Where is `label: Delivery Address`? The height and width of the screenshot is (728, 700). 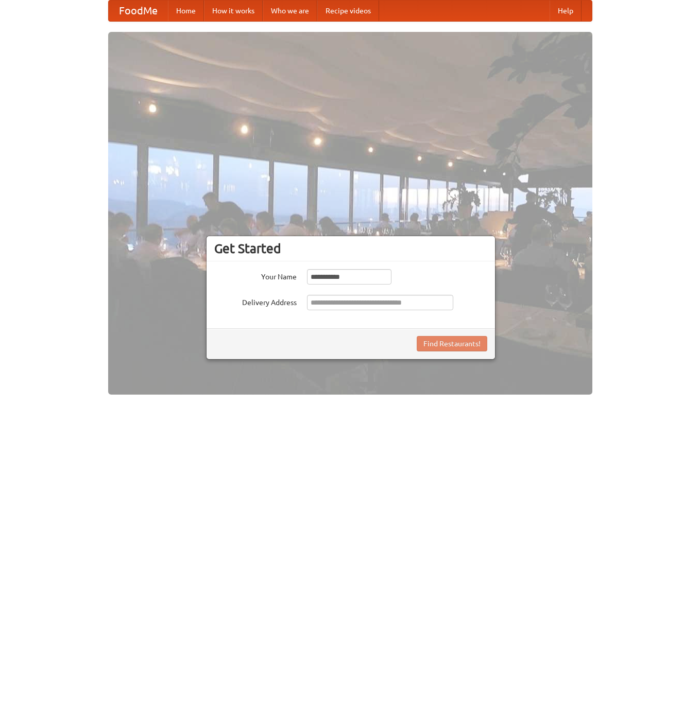
label: Delivery Address is located at coordinates (255, 301).